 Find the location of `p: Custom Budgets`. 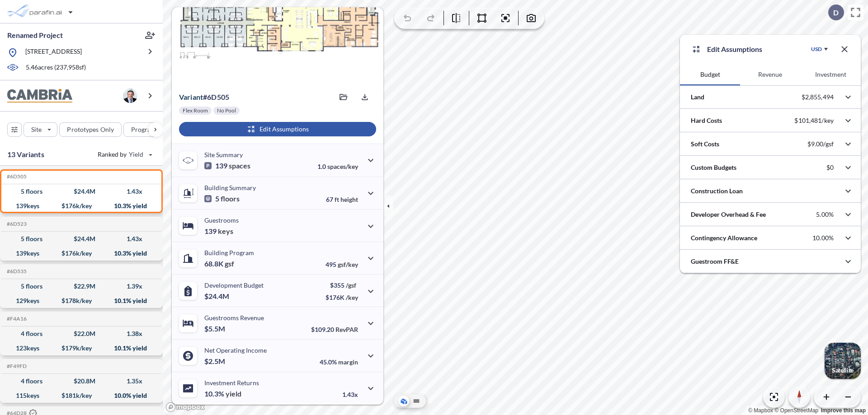

p: Custom Budgets is located at coordinates (713, 168).